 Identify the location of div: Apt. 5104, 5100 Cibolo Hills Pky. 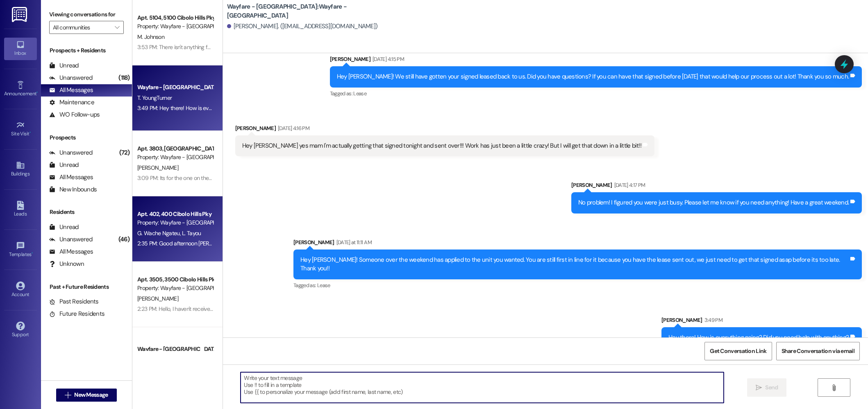
(175, 18).